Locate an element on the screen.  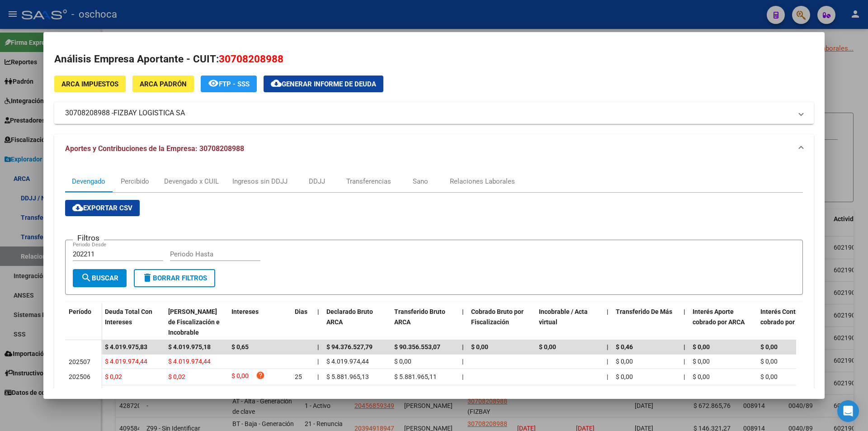
span: $ 5.881.965,13 is located at coordinates (348, 377).